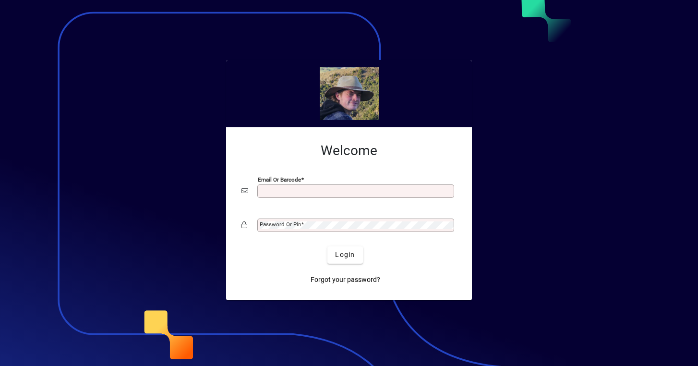  I want to click on h2: Welcome, so click(349, 151).